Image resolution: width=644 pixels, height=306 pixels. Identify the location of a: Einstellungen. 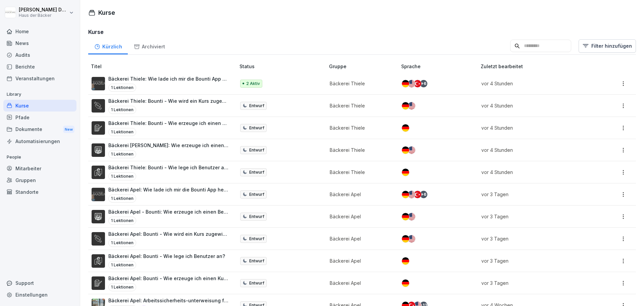
(40, 294).